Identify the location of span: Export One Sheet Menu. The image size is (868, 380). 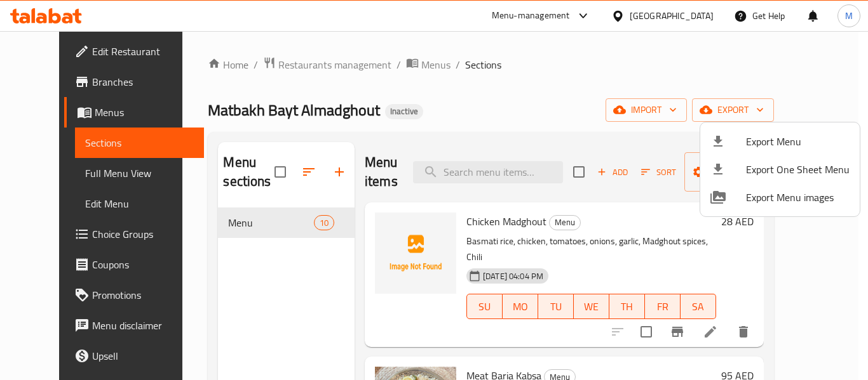
(797, 169).